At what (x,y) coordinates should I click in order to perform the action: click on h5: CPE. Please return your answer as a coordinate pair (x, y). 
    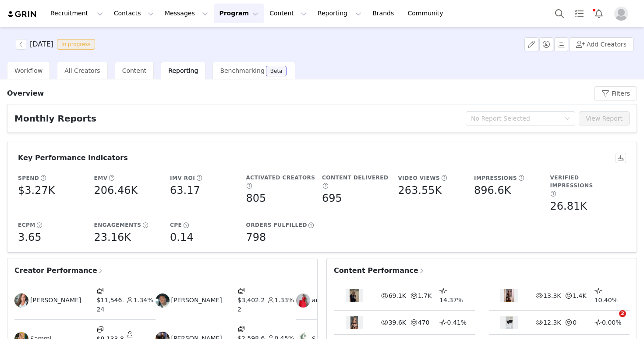
    Looking at the image, I should click on (176, 225).